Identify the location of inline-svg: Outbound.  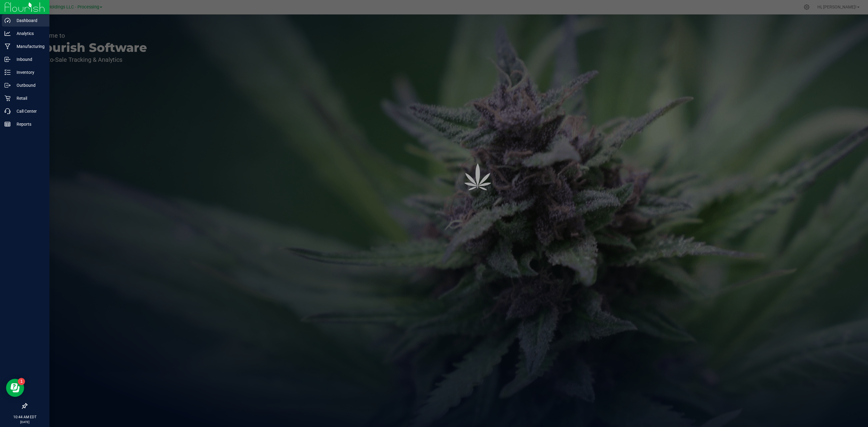
(8, 85).